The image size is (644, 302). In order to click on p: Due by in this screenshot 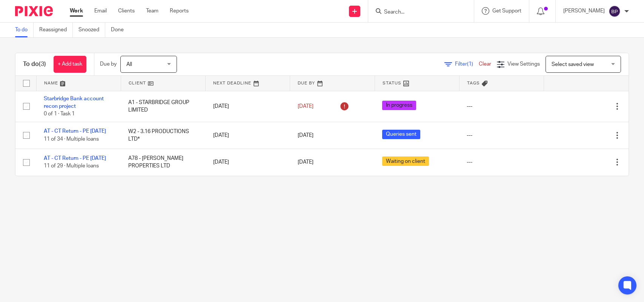, I will do `click(108, 64)`.